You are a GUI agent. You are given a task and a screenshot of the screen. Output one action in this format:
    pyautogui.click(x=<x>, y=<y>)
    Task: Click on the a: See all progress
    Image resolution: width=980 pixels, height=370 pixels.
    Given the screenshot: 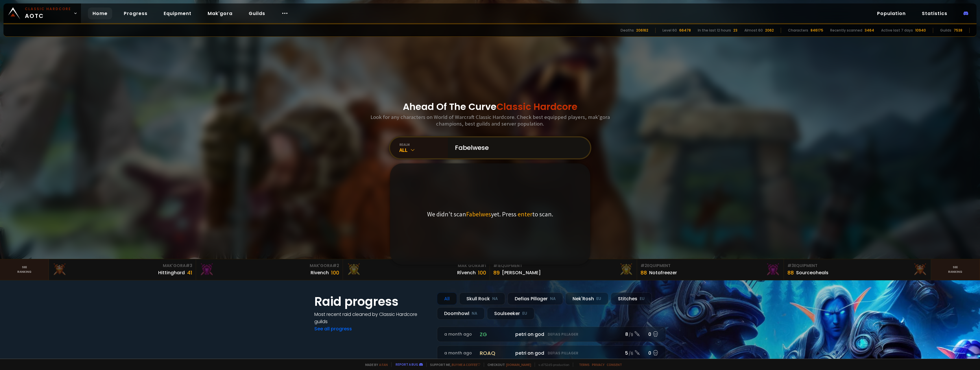 What is the action you would take?
    pyautogui.click(x=333, y=328)
    